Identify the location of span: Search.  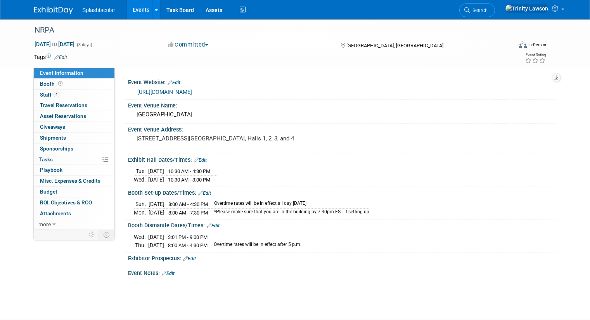
(478, 10).